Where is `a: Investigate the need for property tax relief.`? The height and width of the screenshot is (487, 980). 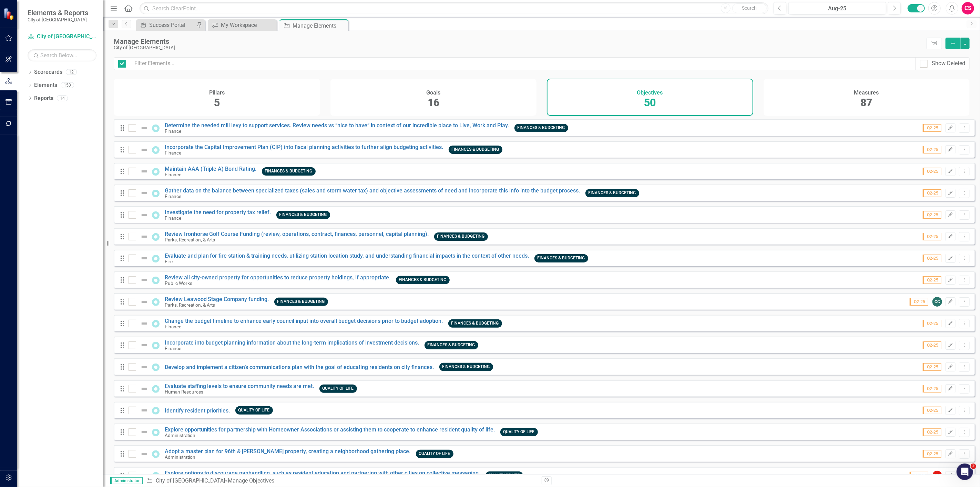
a: Investigate the need for property tax relief. is located at coordinates (217, 212).